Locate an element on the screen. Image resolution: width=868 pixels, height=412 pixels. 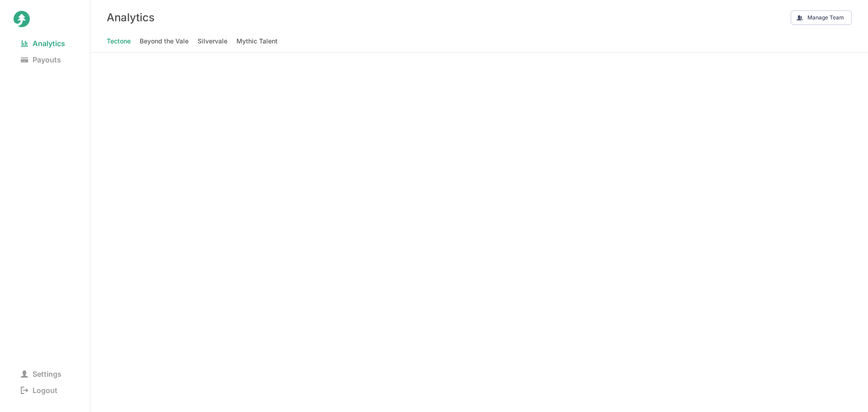
button: Manage Team is located at coordinates (820, 17).